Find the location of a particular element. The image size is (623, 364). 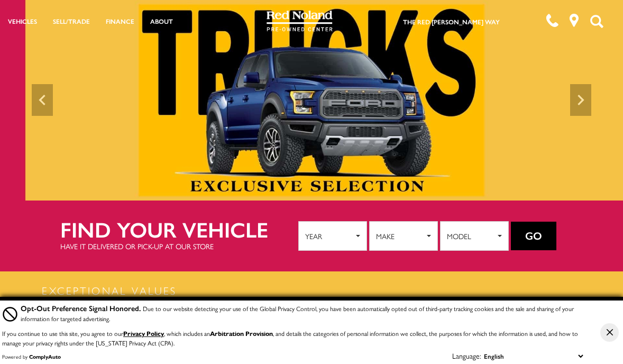

button: Make is located at coordinates (403, 236).